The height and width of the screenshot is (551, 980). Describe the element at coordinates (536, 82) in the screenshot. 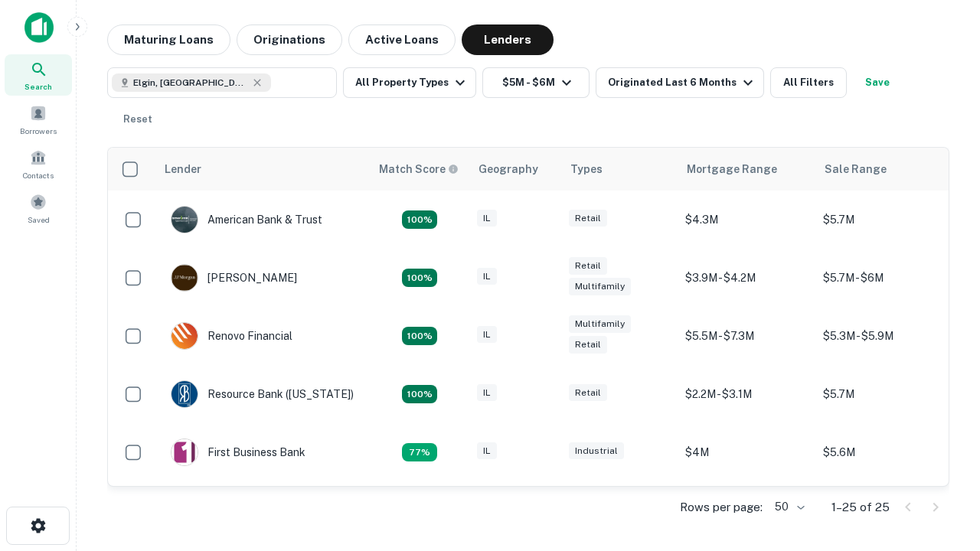

I see `button: $5M - $6M` at that location.